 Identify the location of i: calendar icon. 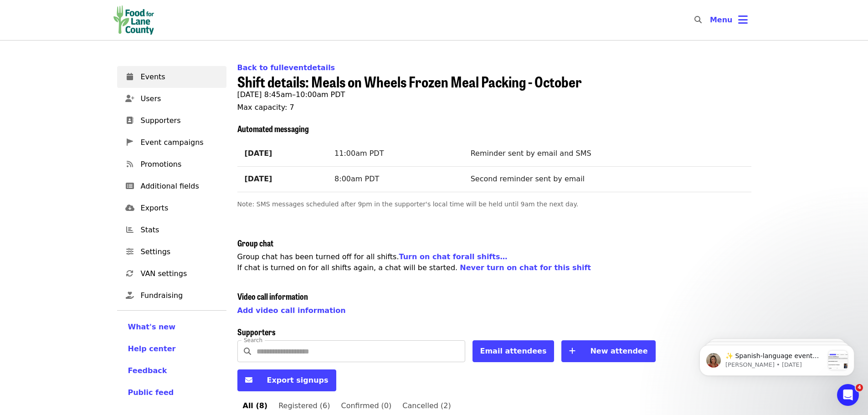
(130, 77).